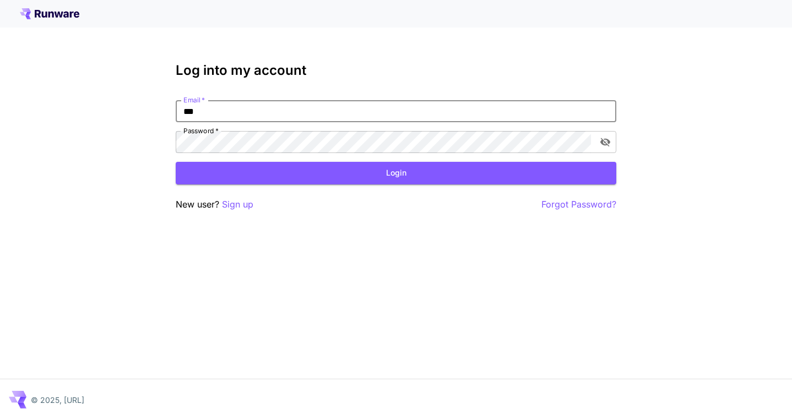 The width and height of the screenshot is (792, 420). Describe the element at coordinates (396, 173) in the screenshot. I see `button: Login` at that location.